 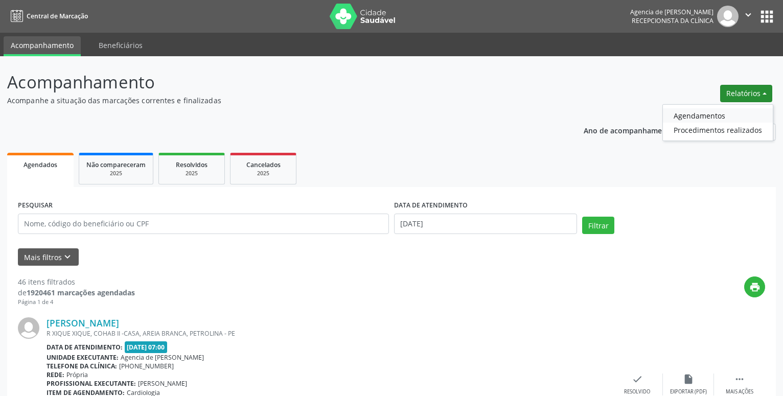 What do you see at coordinates (717, 115) in the screenshot?
I see `a: Agendamentos` at bounding box center [717, 115].